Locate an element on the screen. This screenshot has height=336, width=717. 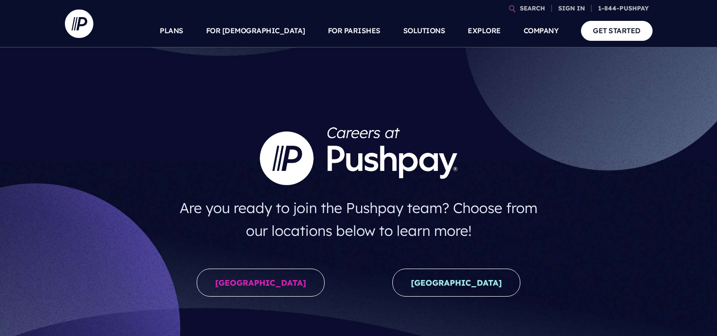
a: PLANS is located at coordinates (172, 31).